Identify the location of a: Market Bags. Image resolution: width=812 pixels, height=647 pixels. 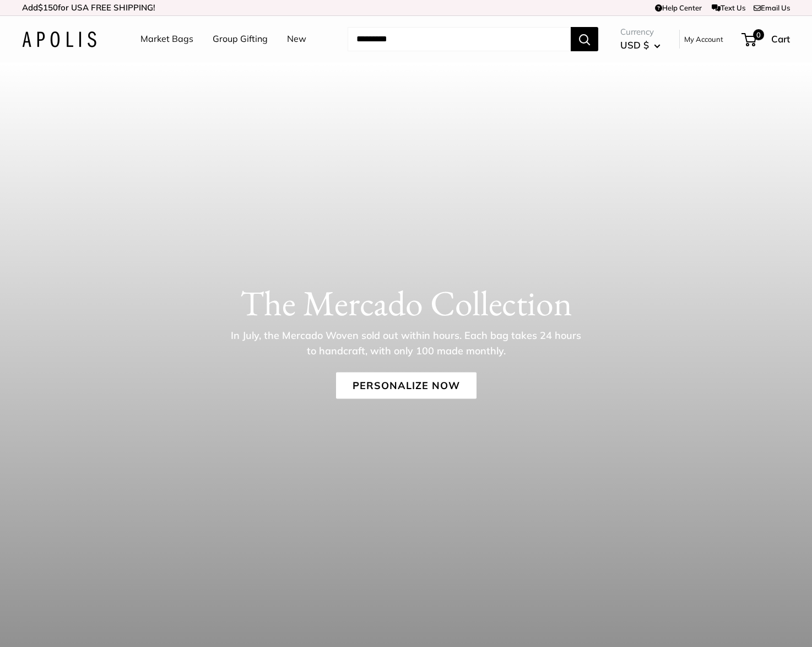
(167, 39).